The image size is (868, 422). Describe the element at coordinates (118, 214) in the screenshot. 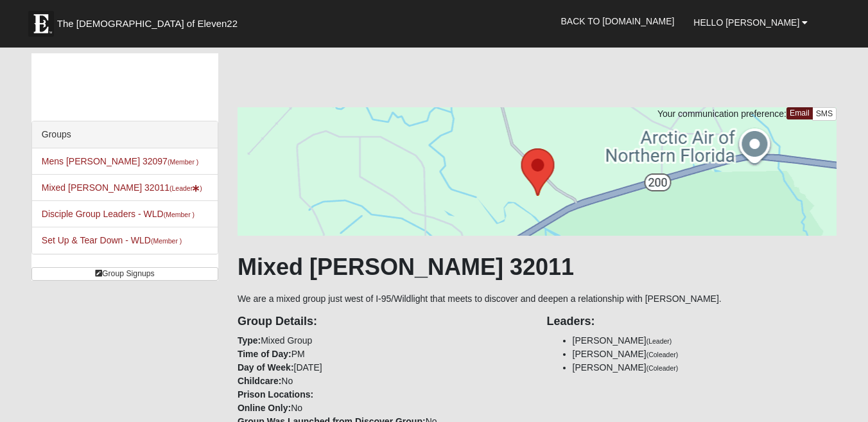

I see `a: Disciple Group Leaders - WLD(Member )` at that location.